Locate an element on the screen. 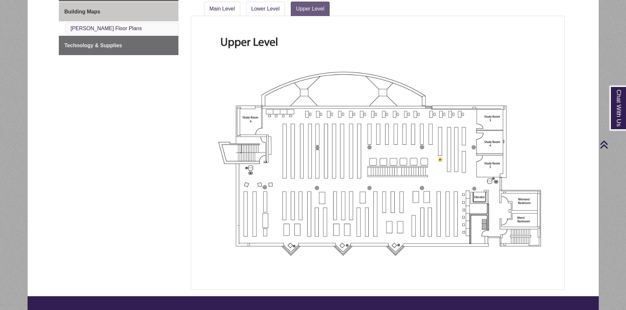 Image resolution: width=626 pixels, height=310 pixels. a: Building Maps is located at coordinates (119, 12).